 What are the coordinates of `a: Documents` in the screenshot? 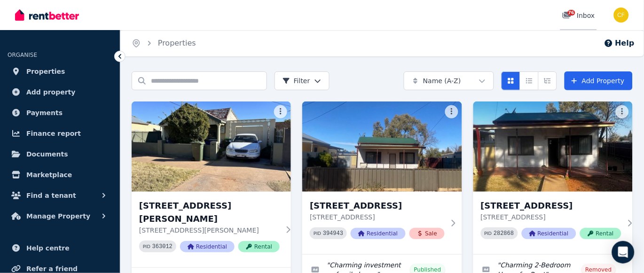 It's located at (60, 154).